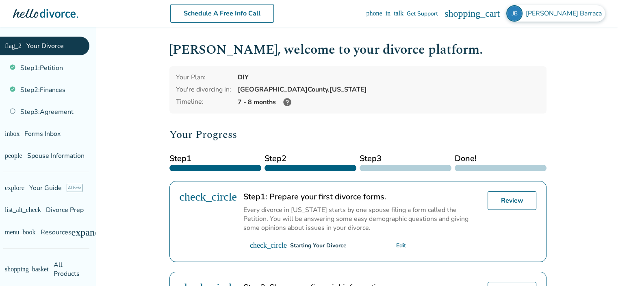 This screenshot has height=286, width=618. Describe the element at coordinates (598, 266) in the screenshot. I see `div: Chat Widget` at that location.